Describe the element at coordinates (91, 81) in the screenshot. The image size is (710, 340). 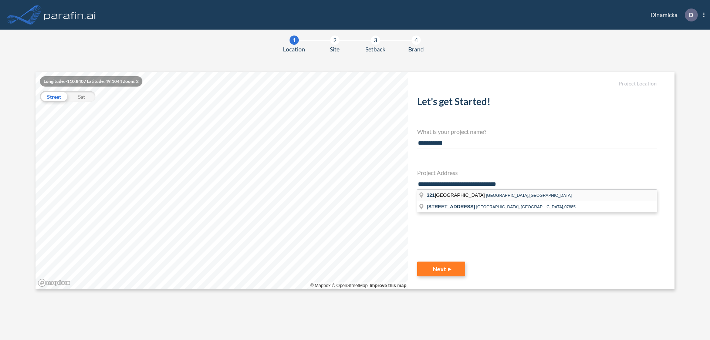
I see `div: Longitude: -110.8407 Latitude: 49.1044 Zoom: 2` at that location.